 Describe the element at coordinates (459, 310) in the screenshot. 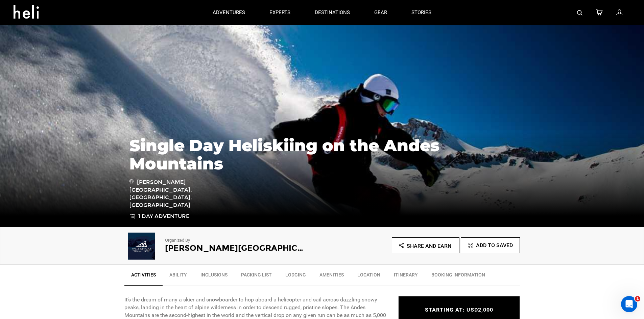

I see `span: STARTING AT: USD2,000` at that location.